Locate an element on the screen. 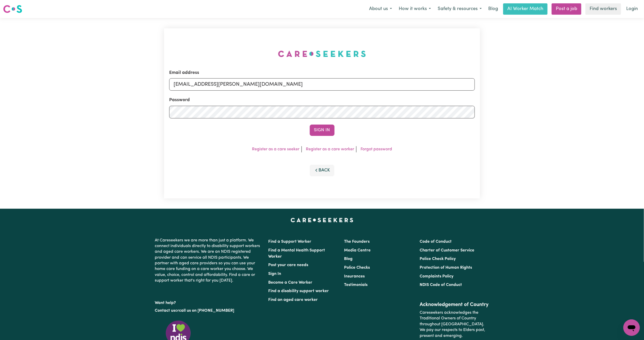  a: Find an aged care worker is located at coordinates (293, 300).